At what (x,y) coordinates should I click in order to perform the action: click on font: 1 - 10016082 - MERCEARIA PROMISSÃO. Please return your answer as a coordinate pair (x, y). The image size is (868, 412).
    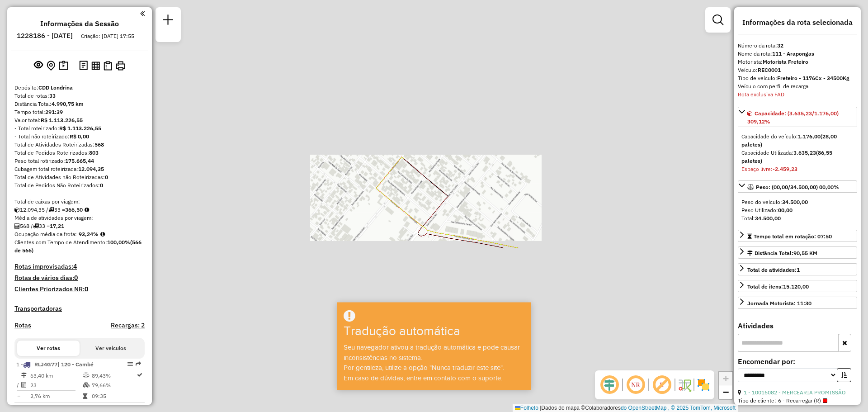
    Looking at the image, I should click on (795, 392).